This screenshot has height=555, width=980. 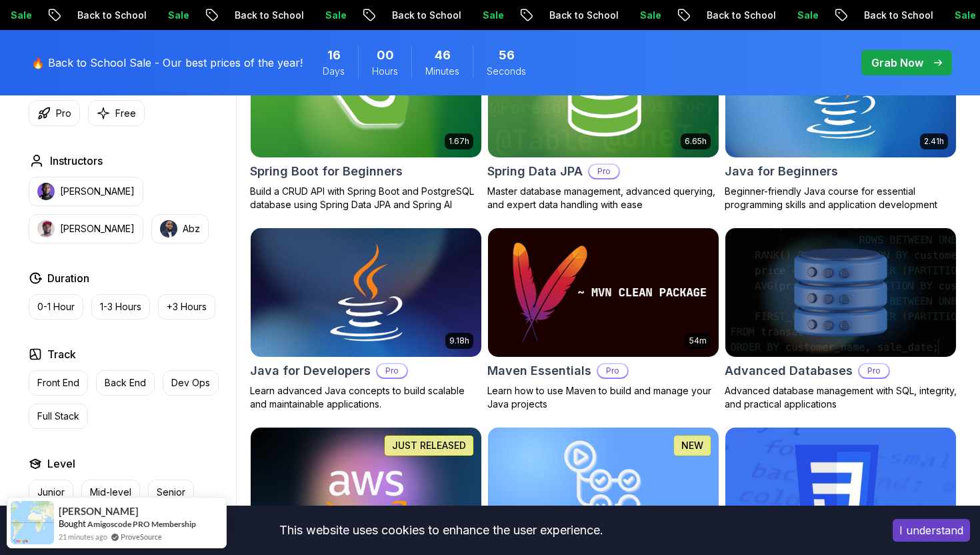 What do you see at coordinates (180, 229) in the screenshot?
I see `button: instructor imgAbz` at bounding box center [180, 229].